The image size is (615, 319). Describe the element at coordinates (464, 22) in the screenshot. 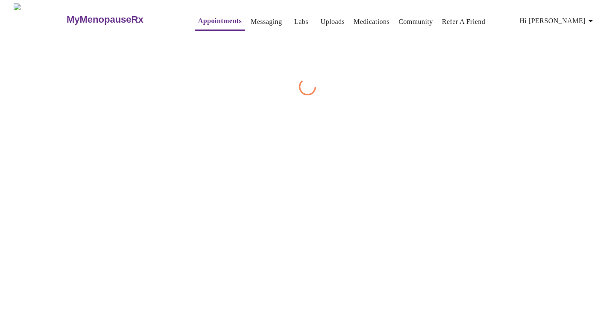

I see `button: Refer a Friend` at that location.